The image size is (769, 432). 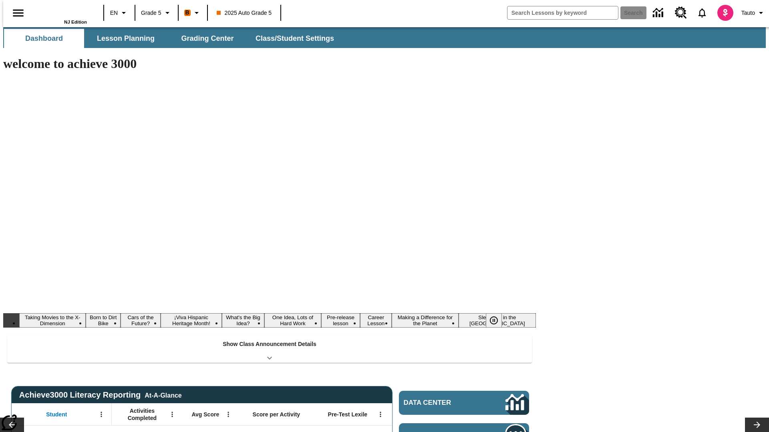 What do you see at coordinates (187, 12) in the screenshot?
I see `span: B` at bounding box center [187, 12].